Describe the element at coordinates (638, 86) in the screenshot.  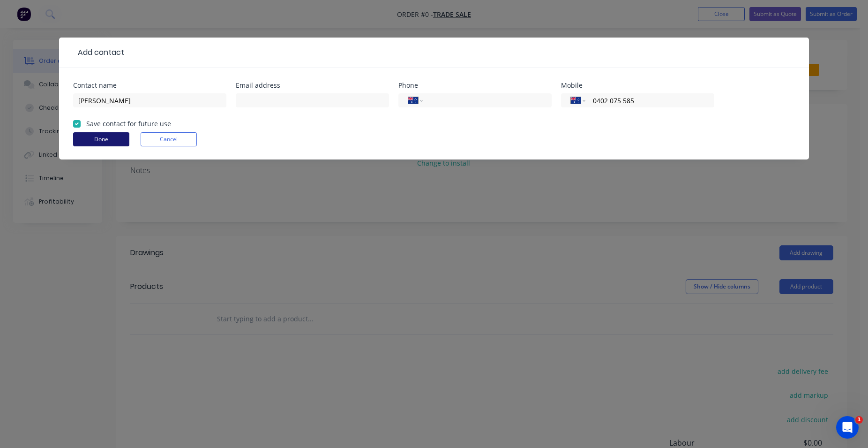
I see `div: Mobile` at that location.